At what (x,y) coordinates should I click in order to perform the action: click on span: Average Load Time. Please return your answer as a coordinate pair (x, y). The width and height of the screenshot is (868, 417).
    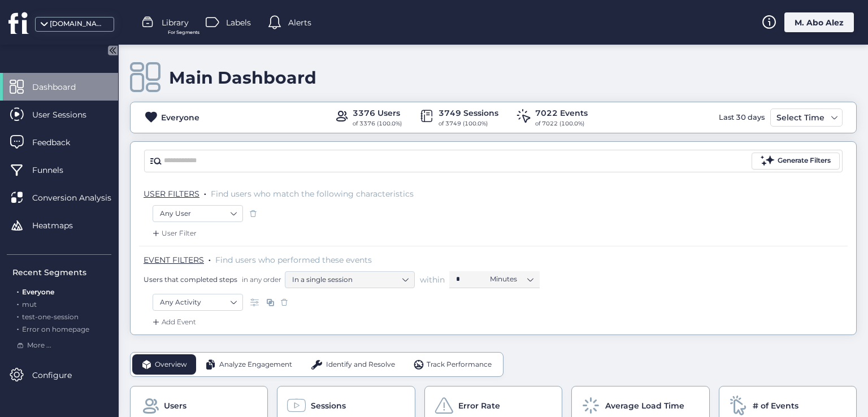
    Looking at the image, I should click on (645, 406).